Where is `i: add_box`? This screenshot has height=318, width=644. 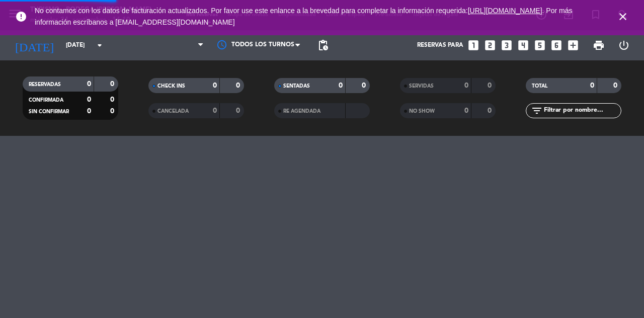 i: add_box is located at coordinates (573, 45).